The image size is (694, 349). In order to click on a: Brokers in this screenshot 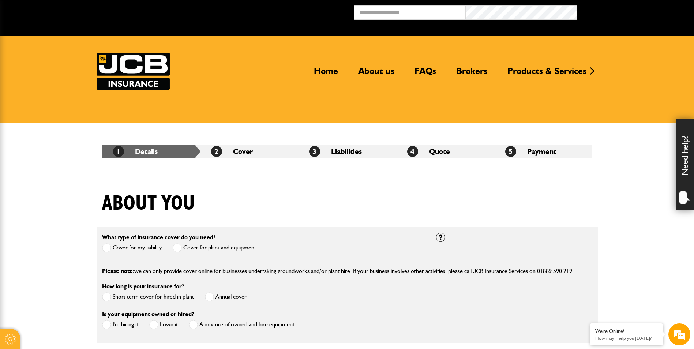, I will do `click(471, 74)`.